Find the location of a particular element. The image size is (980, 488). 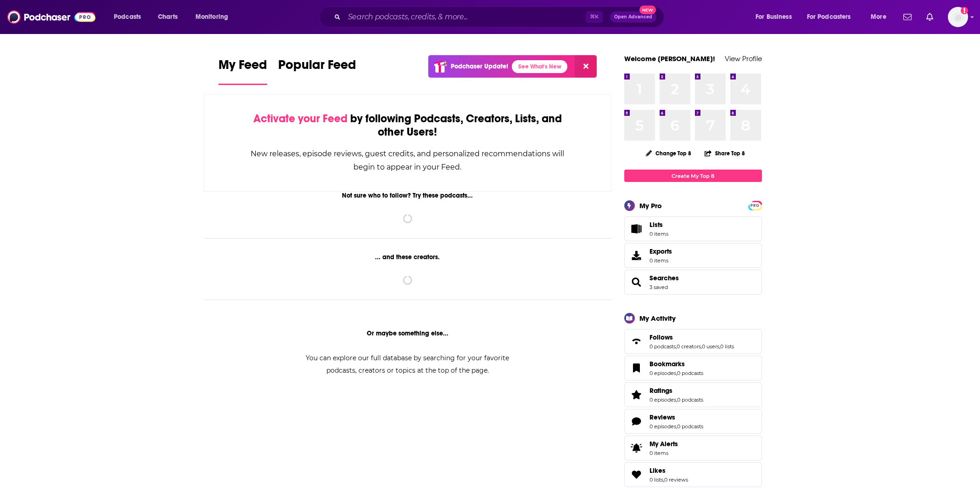

a: Exports is located at coordinates (693, 255).